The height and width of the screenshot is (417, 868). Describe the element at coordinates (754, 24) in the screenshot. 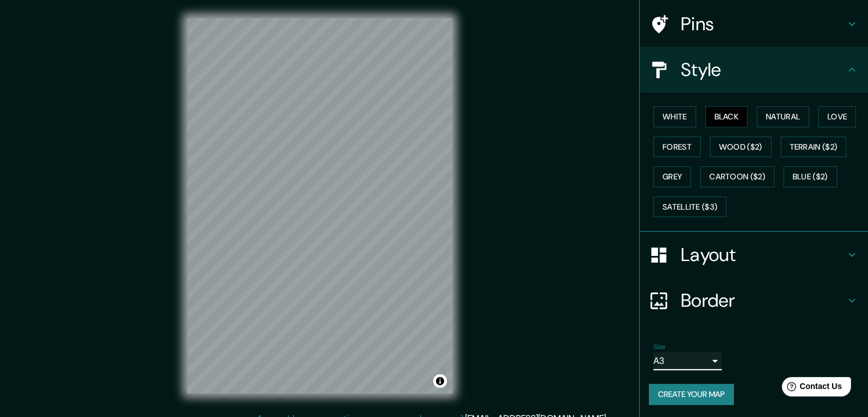

I see `div: Pins` at that location.